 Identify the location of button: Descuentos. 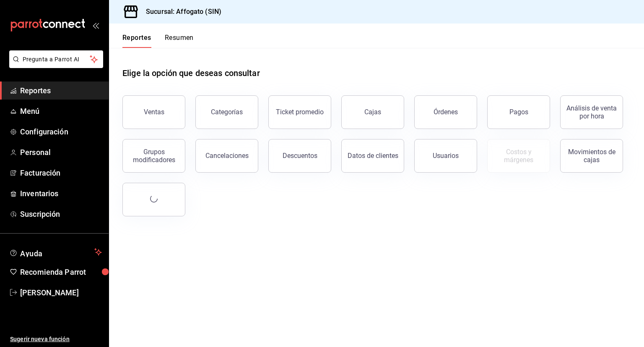
(300, 156).